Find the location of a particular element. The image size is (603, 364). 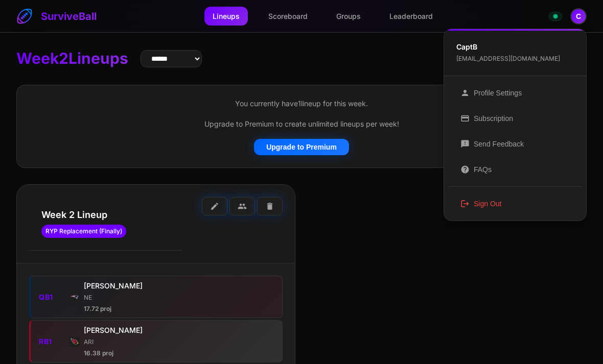

button: feedbackSend Feedback is located at coordinates (515, 144).